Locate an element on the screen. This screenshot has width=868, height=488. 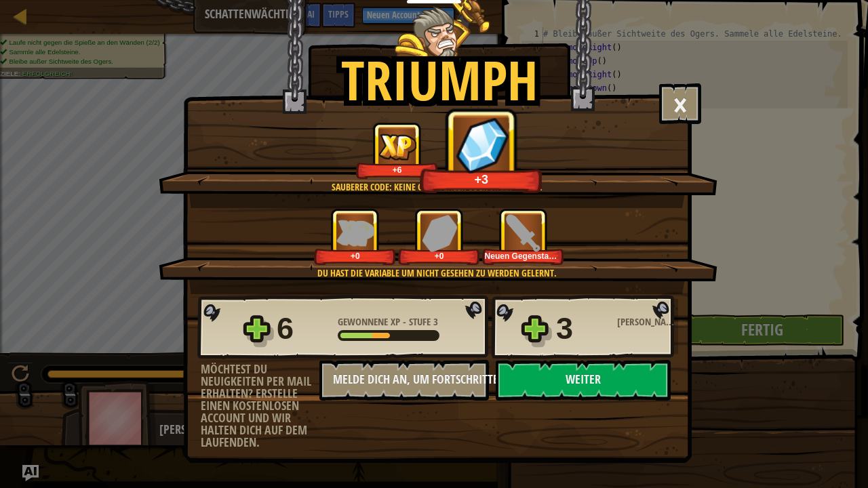
div: Sauberer Code: keine Code-Fehler oder Warnungen. is located at coordinates (437, 187).